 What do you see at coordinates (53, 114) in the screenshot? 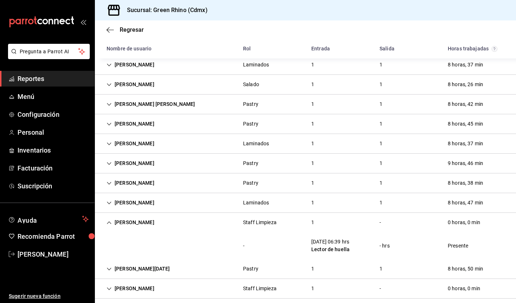
I see `span: Configuración` at bounding box center [53, 114].